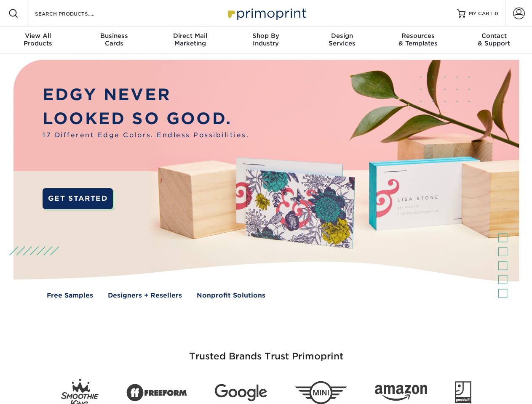 The image size is (532, 404). Describe the element at coordinates (145, 295) in the screenshot. I see `a: Designers + Resellers` at that location.